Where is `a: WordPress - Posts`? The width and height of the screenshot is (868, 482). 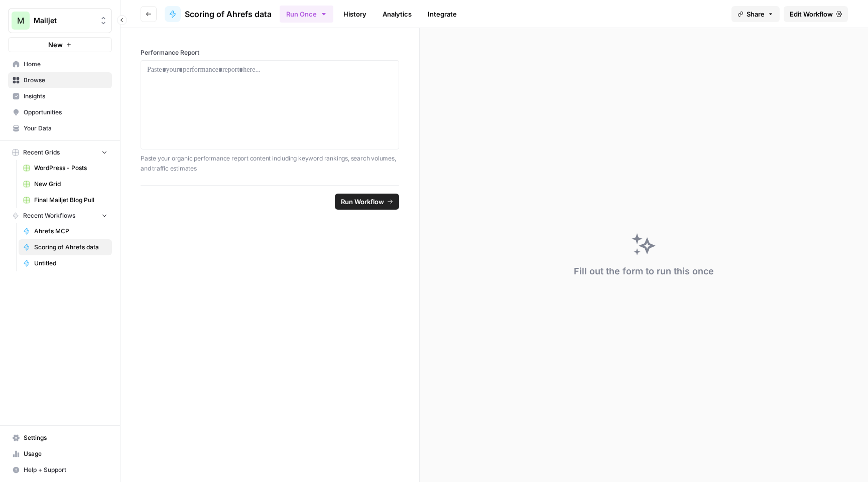
a: WordPress - Posts is located at coordinates (65, 168).